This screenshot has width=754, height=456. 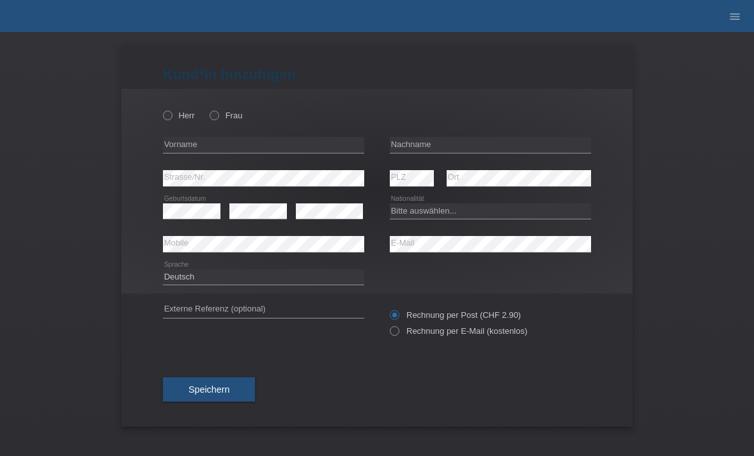 I want to click on input: Herr, so click(x=167, y=114).